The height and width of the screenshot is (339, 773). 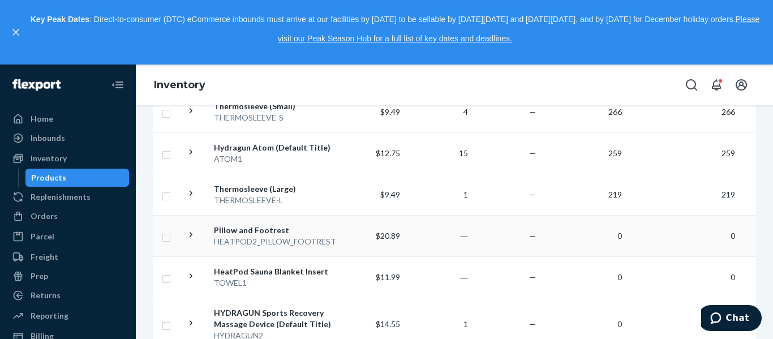 What do you see at coordinates (68, 197) in the screenshot?
I see `a: Replenishments` at bounding box center [68, 197].